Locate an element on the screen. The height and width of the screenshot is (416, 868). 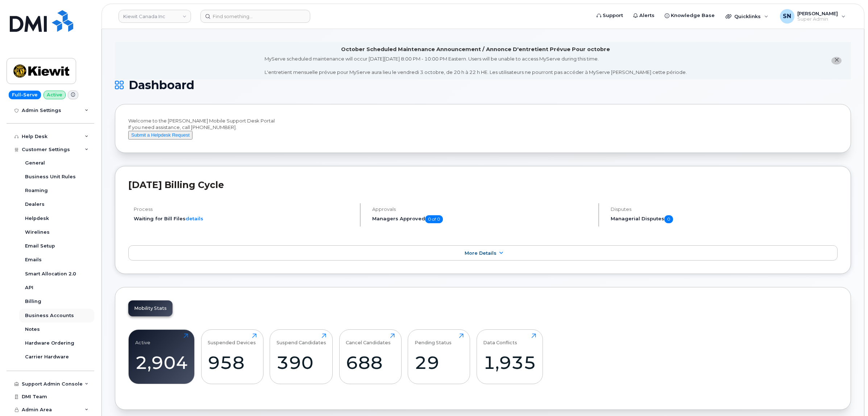
a: Cancel Candidates688 is located at coordinates (370, 357).